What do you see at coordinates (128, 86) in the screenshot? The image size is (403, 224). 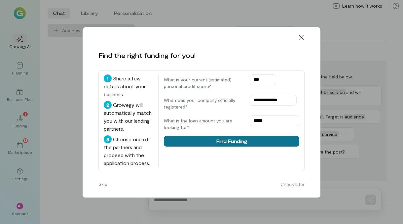 I see `div: Share a few details about your business.` at bounding box center [128, 86].